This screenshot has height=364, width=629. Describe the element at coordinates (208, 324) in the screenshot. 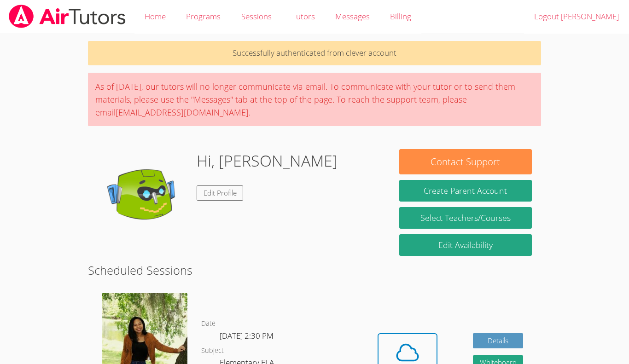

I see `dt: Date` at that location.